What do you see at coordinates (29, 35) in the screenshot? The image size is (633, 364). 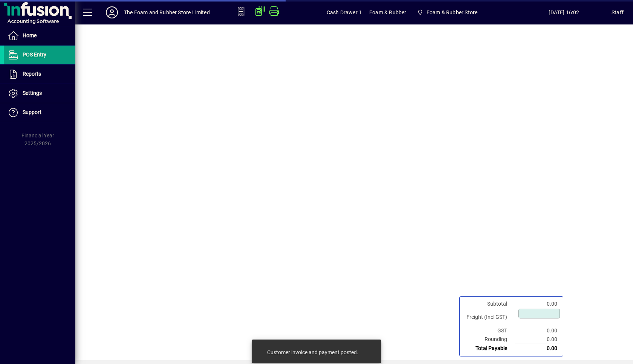 I see `span: Home` at bounding box center [29, 35].